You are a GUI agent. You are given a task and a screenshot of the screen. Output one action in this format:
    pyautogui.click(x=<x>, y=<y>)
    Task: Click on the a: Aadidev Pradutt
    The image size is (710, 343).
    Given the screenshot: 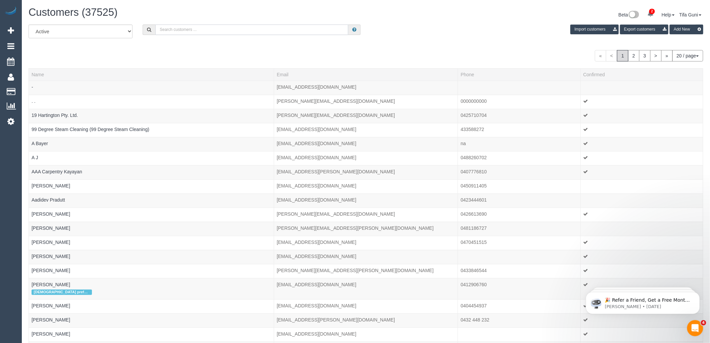 What is the action you would take?
    pyautogui.click(x=48, y=200)
    